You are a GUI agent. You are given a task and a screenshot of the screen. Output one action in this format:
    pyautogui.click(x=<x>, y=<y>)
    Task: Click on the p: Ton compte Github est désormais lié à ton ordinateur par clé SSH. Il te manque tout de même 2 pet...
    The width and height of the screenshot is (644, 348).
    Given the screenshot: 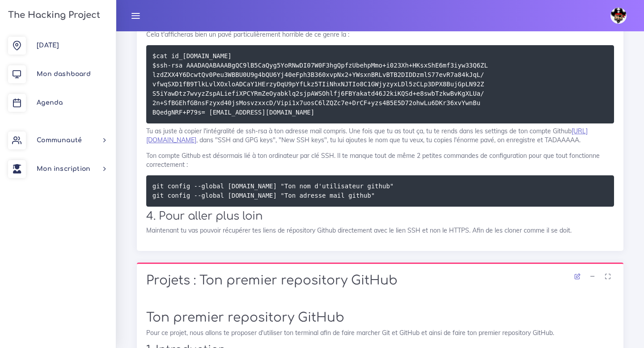 What is the action you would take?
    pyautogui.click(x=380, y=160)
    